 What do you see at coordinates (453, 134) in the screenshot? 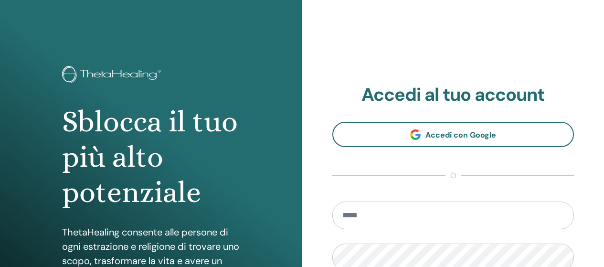
I see `a: Accedi con Google` at bounding box center [453, 134].